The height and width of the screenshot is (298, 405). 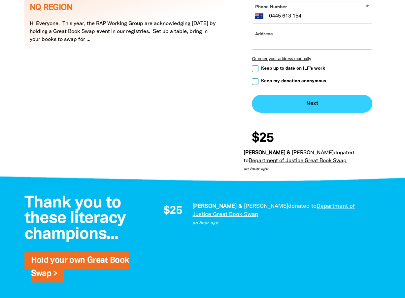 What do you see at coordinates (293, 68) in the screenshot?
I see `span: Keep up to date on ILF's work` at bounding box center [293, 68].